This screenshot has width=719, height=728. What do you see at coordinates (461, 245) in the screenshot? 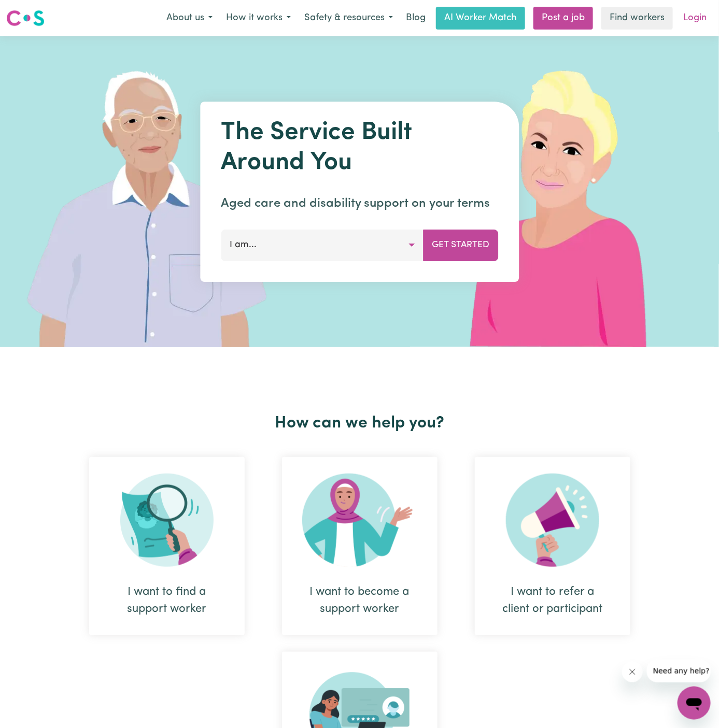
I see `button: Get Started` at bounding box center [461, 245].